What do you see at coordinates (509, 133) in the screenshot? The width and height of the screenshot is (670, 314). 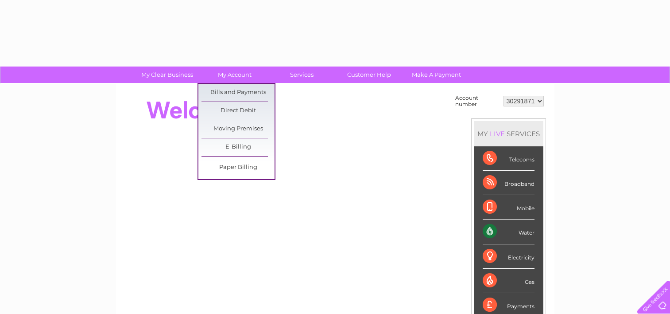 I see `div: MY SERVICES` at bounding box center [509, 133].